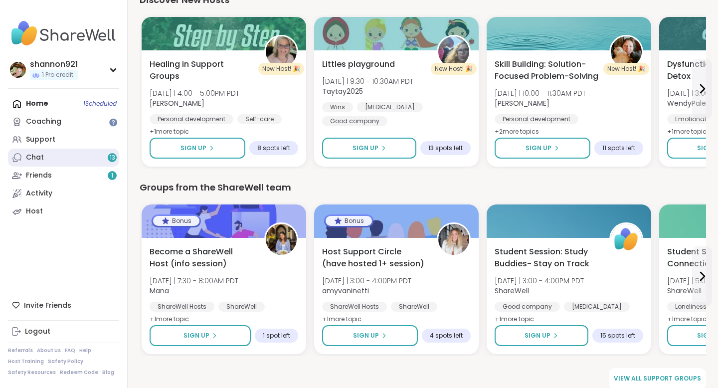  I want to click on div: Host, so click(34, 211).